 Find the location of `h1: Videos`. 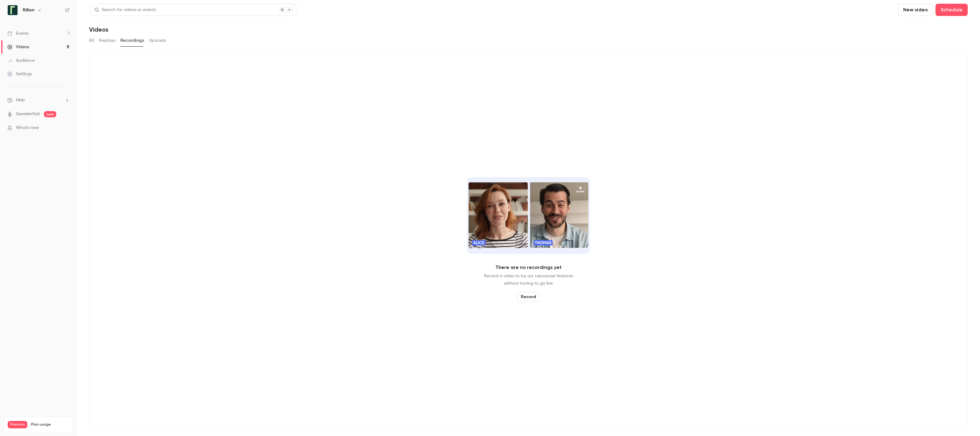

h1: Videos is located at coordinates (99, 29).